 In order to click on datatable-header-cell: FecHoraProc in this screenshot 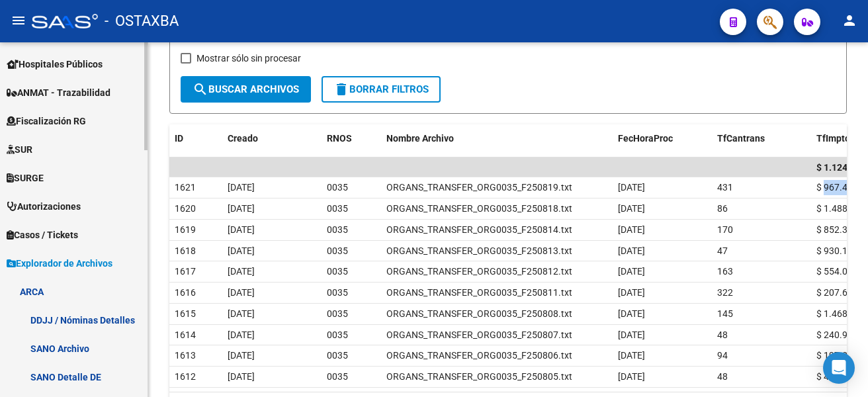, I will do `click(662, 138)`.